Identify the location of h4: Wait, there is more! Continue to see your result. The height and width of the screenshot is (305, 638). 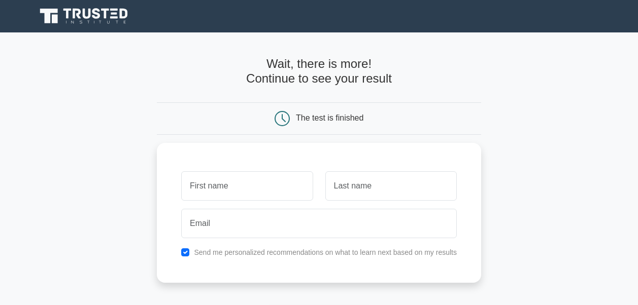
(319, 72).